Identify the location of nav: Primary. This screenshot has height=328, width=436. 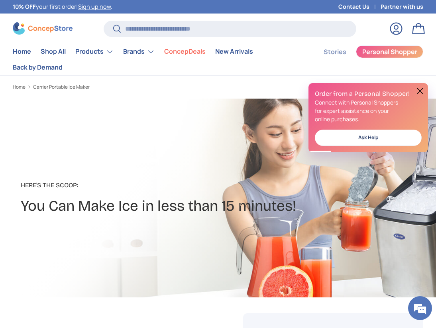
(158, 59).